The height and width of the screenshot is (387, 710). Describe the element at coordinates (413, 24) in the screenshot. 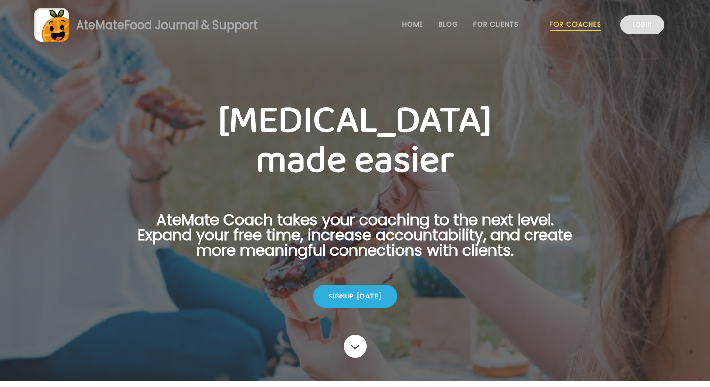

I see `a: Home` at that location.